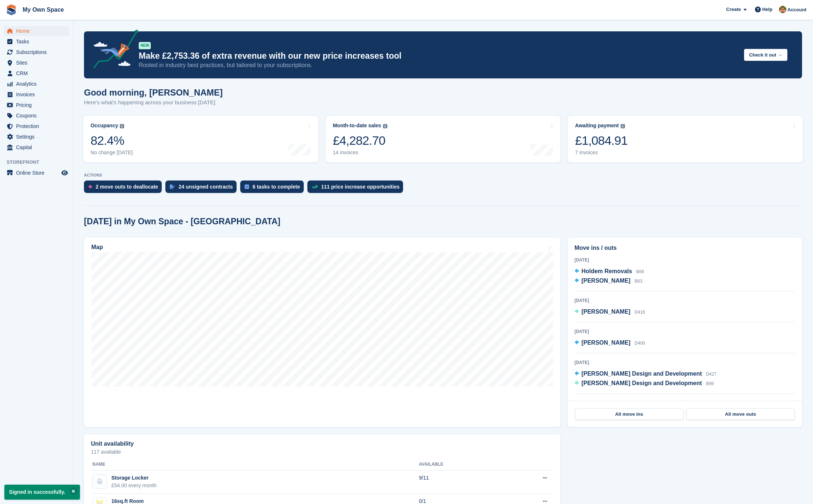 Image resolution: width=813 pixels, height=504 pixels. Describe the element at coordinates (322, 452) in the screenshot. I see `p: 117 available` at that location.